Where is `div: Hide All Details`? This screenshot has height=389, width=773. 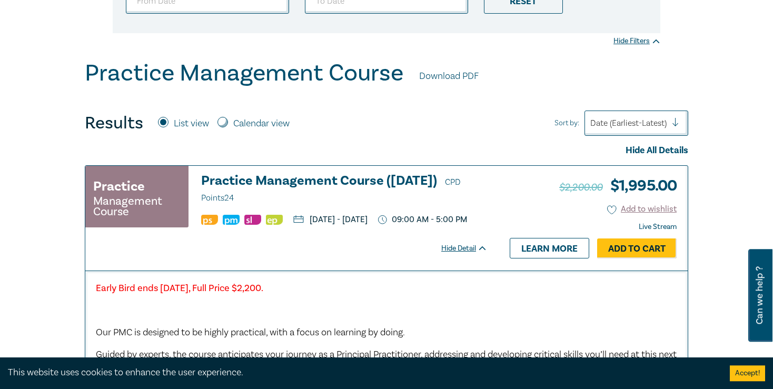 div: Hide All Details is located at coordinates (387, 151).